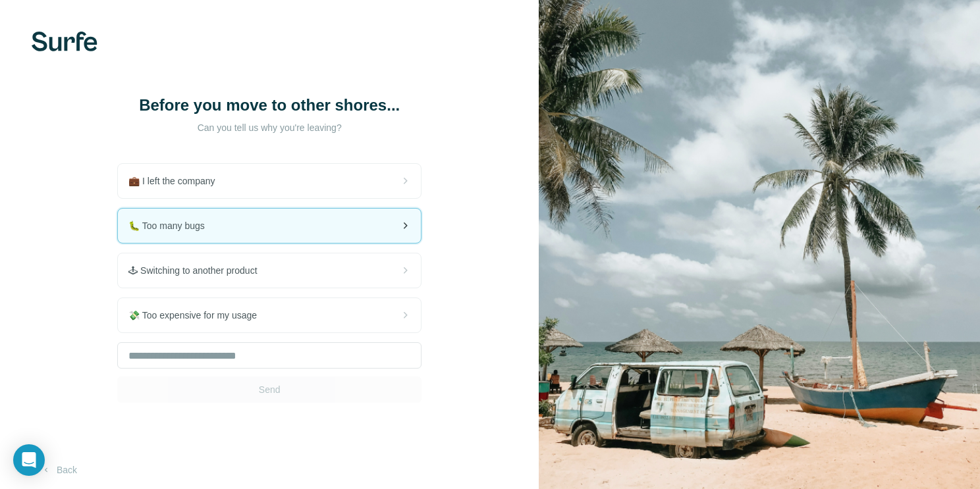  I want to click on span: 💼 I left the company, so click(177, 181).